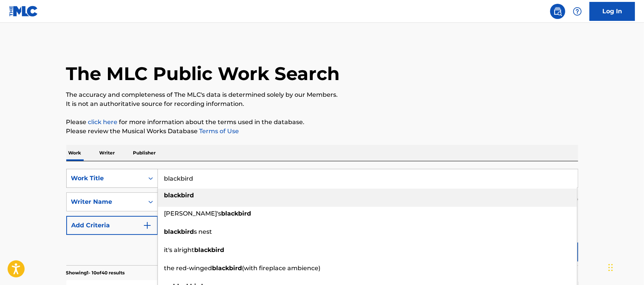  I want to click on p: Showing 1 - 10 of 40 results, so click(95, 272).